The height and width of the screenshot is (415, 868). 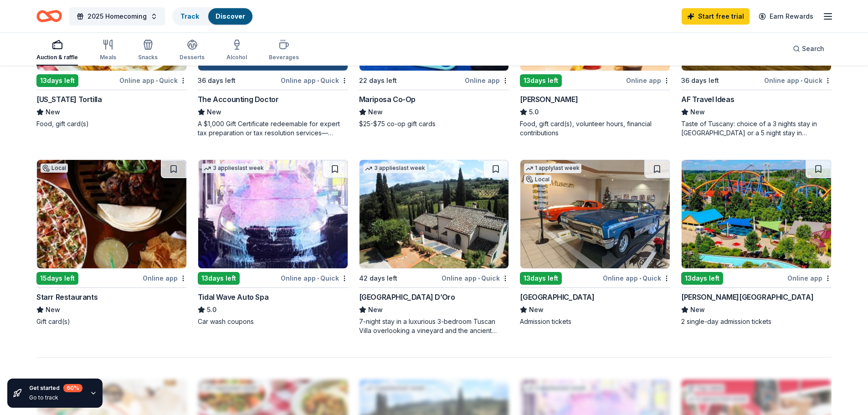 What do you see at coordinates (112, 322) in the screenshot?
I see `div: Gift card(s)` at bounding box center [112, 322].